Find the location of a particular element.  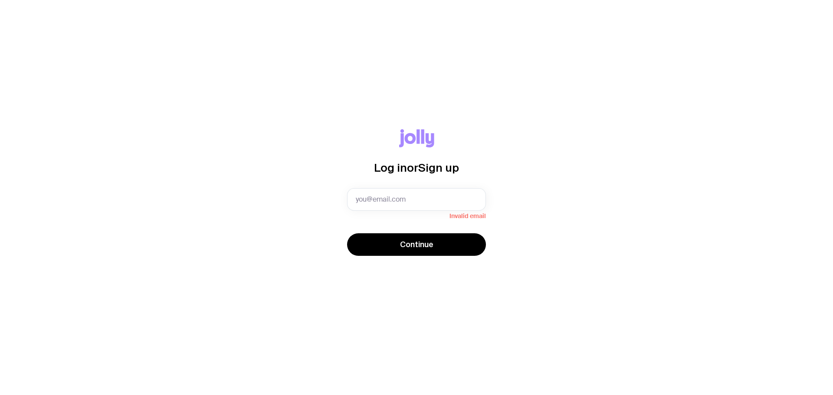

span: Log in is located at coordinates (391, 168).